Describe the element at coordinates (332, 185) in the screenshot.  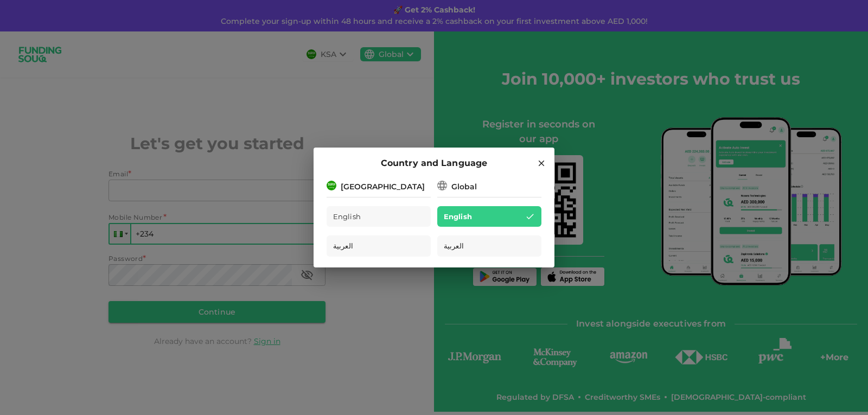
I see `img: flag-sa.b9a346574cdc8950dd34b50780441f57.svg` at that location.